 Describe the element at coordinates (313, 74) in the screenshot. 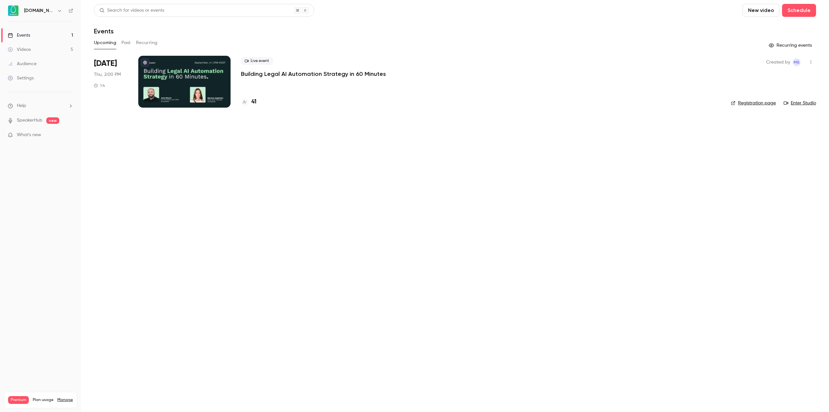

I see `p: Building Legal AI Automation Strategy in 60 Minutes` at that location.